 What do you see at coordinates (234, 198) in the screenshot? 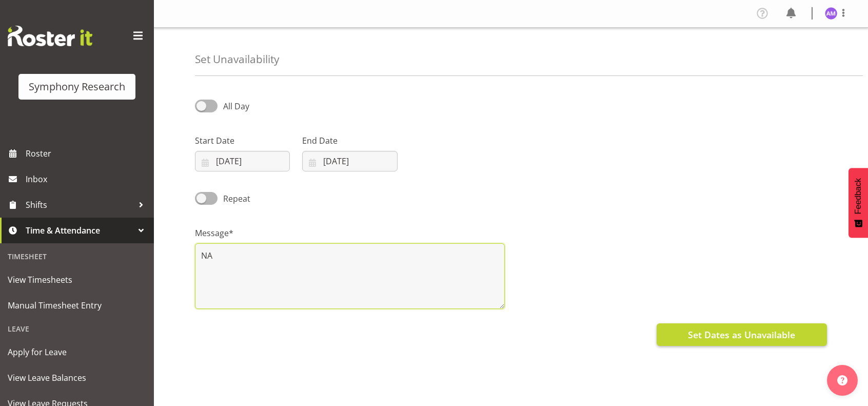
I see `span: Repeat` at bounding box center [234, 198].